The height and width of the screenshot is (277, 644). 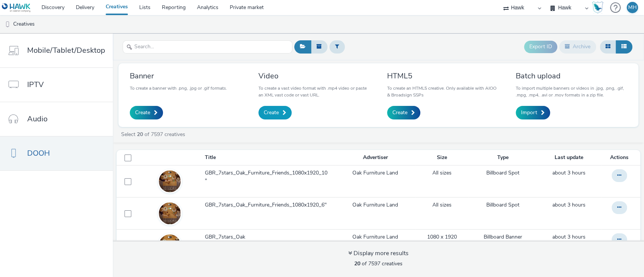 What do you see at coordinates (632, 8) in the screenshot?
I see `div: MH` at bounding box center [632, 8].